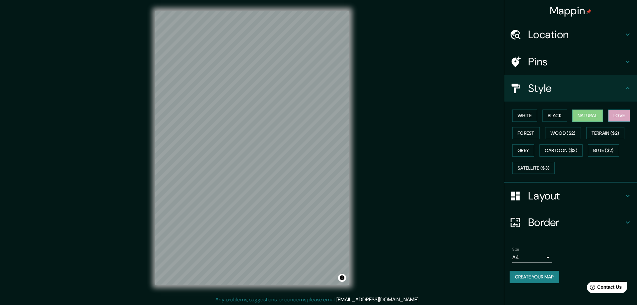 The image size is (637, 305). Describe the element at coordinates (571, 196) in the screenshot. I see `div: Layout` at that location.